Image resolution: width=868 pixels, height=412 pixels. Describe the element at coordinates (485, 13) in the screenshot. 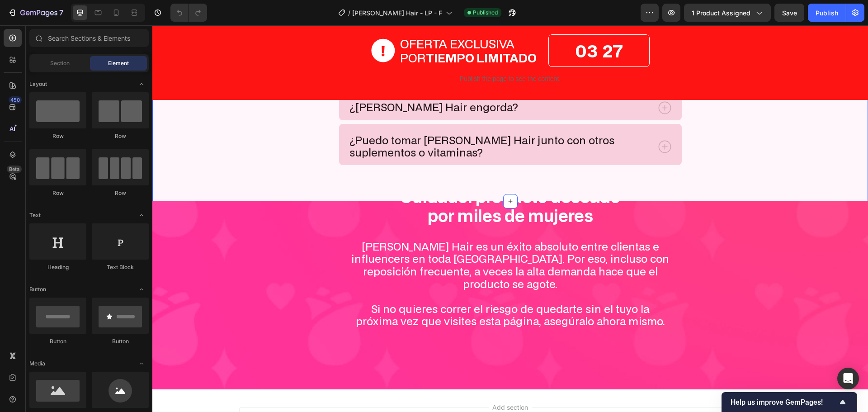

I see `span: Published` at that location.